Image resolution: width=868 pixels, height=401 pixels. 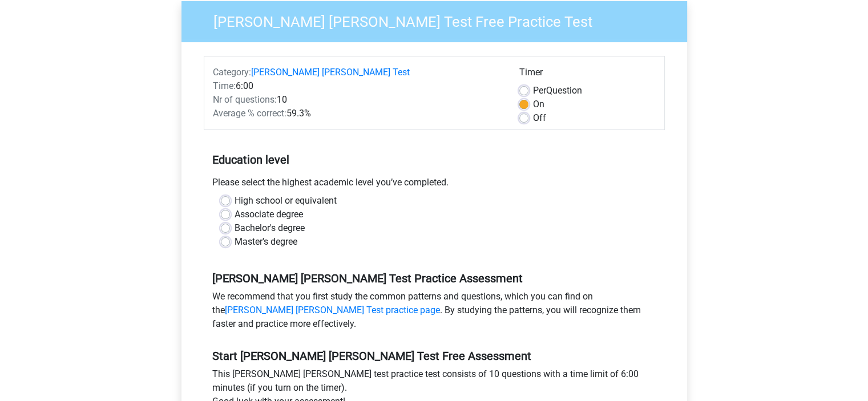 What do you see at coordinates (539, 90) in the screenshot?
I see `span: Per` at bounding box center [539, 90].